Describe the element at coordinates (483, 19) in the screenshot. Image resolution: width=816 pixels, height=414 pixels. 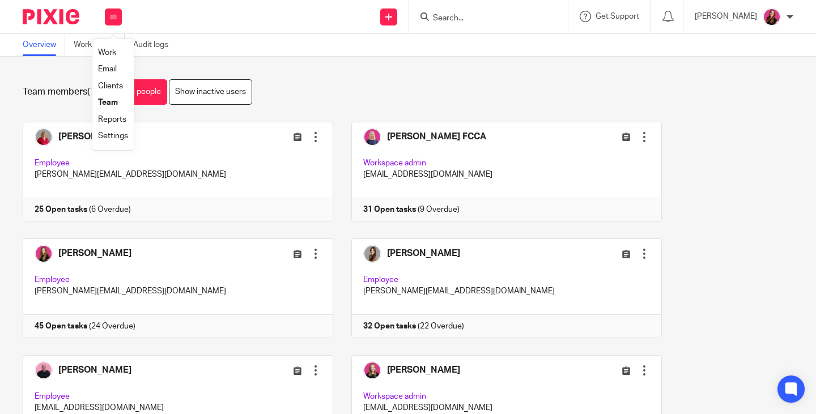
I see `input: Search` at that location.